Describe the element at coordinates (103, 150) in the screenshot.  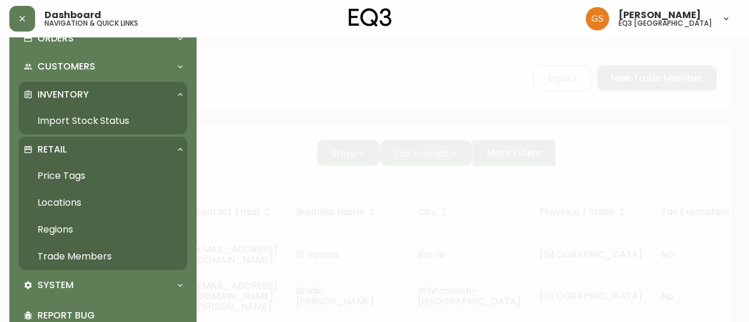
I see `div: Retail` at that location.